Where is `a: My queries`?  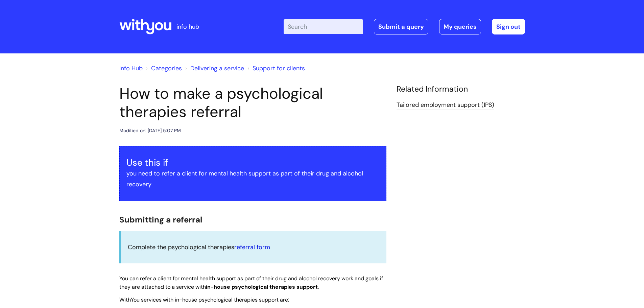
a: My queries is located at coordinates (460, 27).